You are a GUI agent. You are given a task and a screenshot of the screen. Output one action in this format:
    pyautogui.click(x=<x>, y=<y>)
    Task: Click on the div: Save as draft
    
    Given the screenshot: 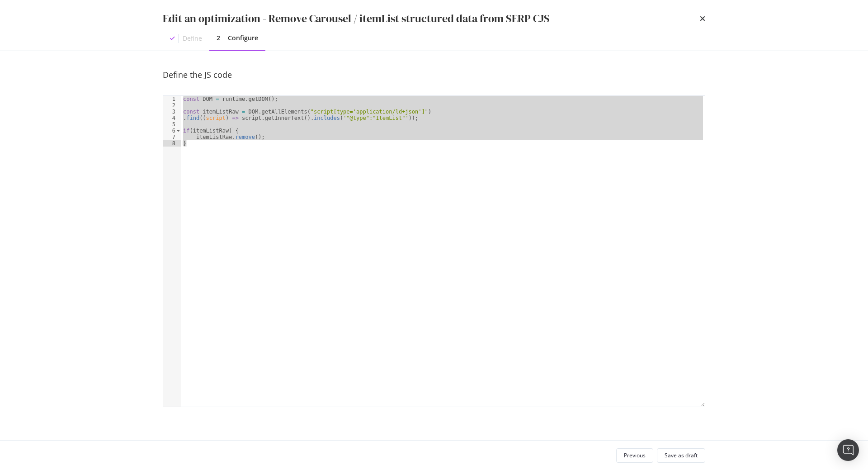 What is the action you would take?
    pyautogui.click(x=681, y=455)
    